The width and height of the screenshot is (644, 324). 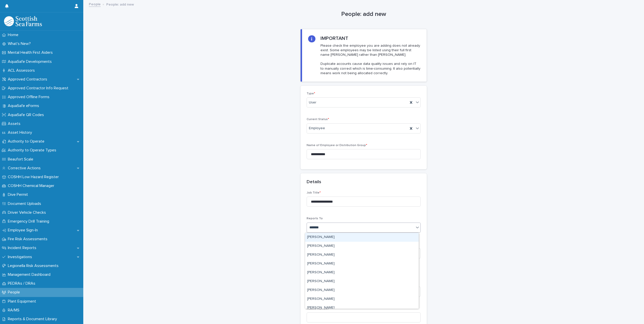 I want to click on a: People, so click(x=95, y=4).